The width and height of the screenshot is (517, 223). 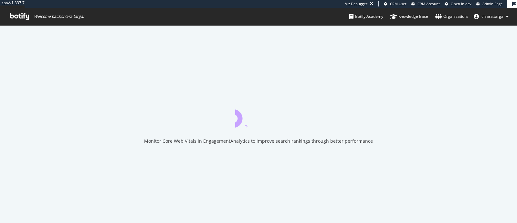 I want to click on button: chiara.targa, so click(x=491, y=16).